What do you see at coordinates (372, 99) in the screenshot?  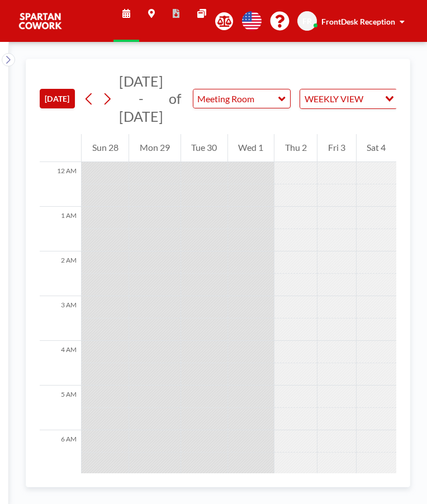 I see `input: Search for option` at bounding box center [372, 99].